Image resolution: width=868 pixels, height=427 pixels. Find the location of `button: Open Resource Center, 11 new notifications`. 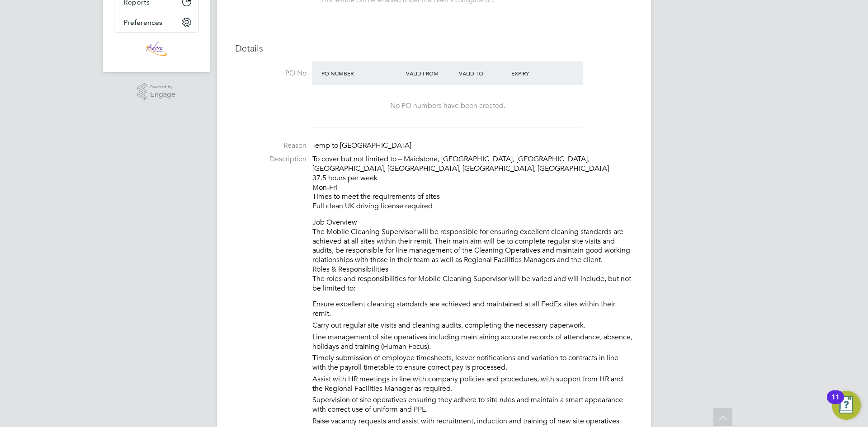

button: Open Resource Center, 11 new notifications is located at coordinates (846, 405).